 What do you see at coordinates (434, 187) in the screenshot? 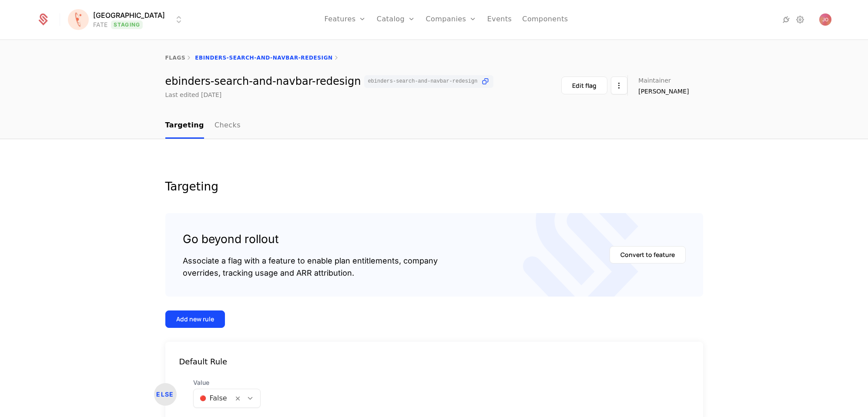
I see `div: Targeting` at bounding box center [434, 187].